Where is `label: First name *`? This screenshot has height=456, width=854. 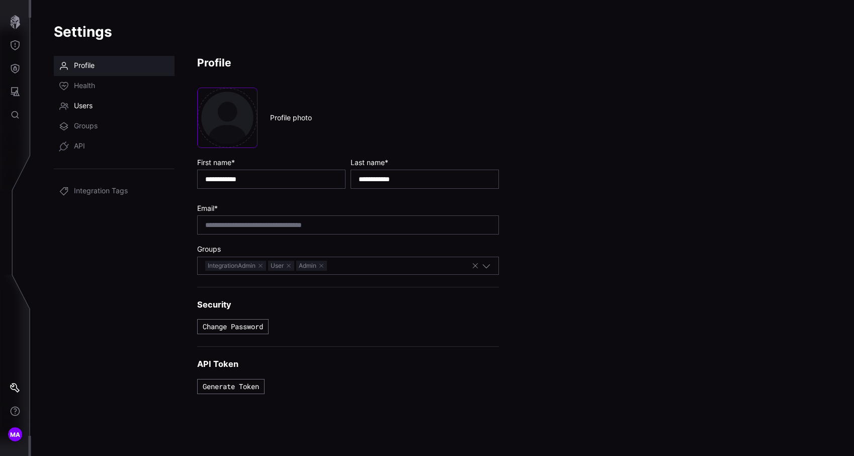 label: First name * is located at coordinates (271, 163).